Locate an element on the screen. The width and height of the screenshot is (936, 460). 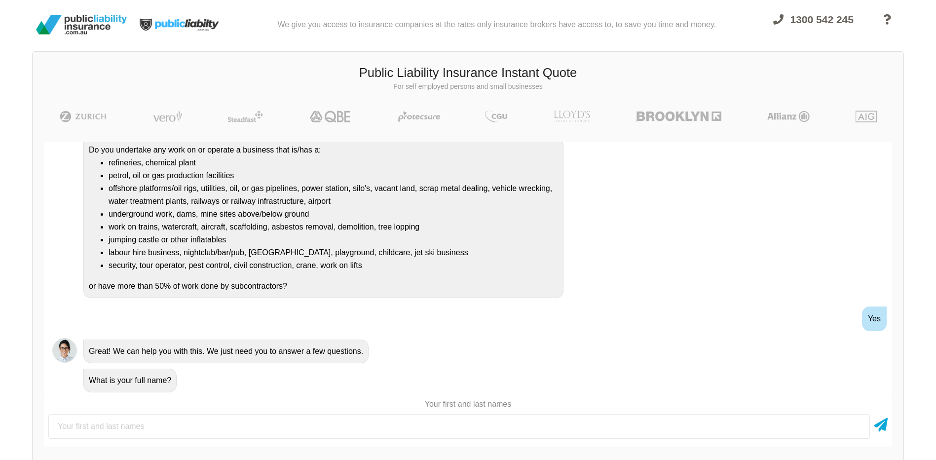
li: offshore platforms/oil rigs, utilities, oil, or gas pipelines, power station, silo's, vacant land... is located at coordinates (333, 195).